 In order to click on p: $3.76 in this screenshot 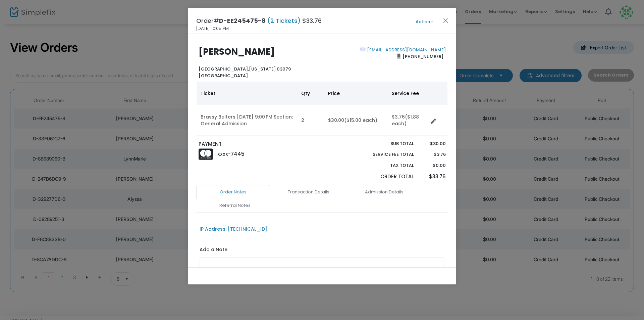, I will do `click(433, 155)`.